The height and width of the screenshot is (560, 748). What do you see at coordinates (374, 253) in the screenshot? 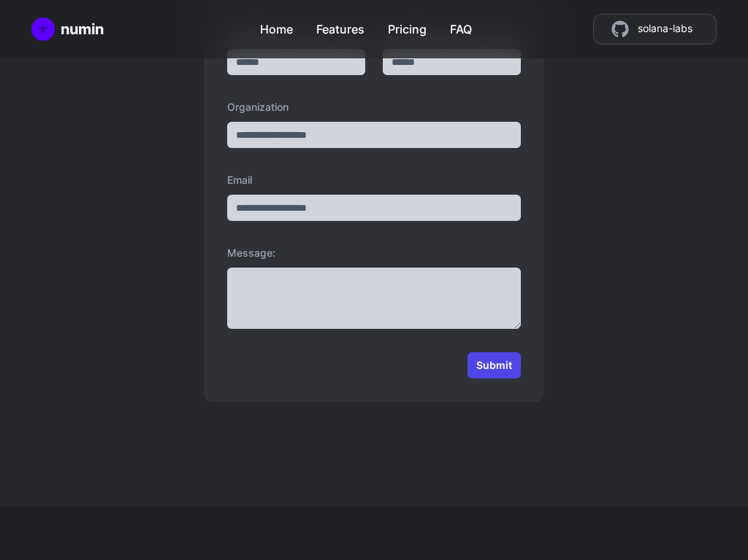
I see `label: Message:` at bounding box center [374, 253].